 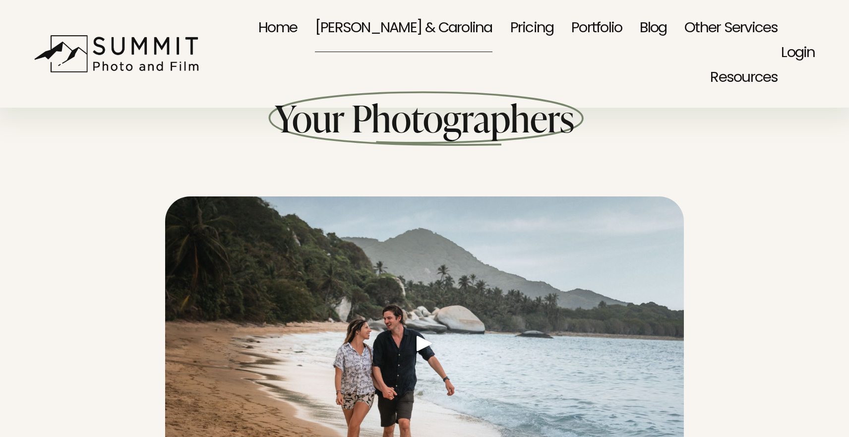 What do you see at coordinates (653, 29) in the screenshot?
I see `a: Blog` at bounding box center [653, 29].